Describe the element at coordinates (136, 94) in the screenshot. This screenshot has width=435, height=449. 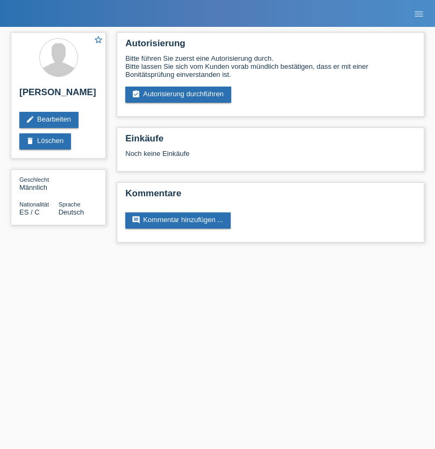
I see `i: assignment_turned_in` at that location.